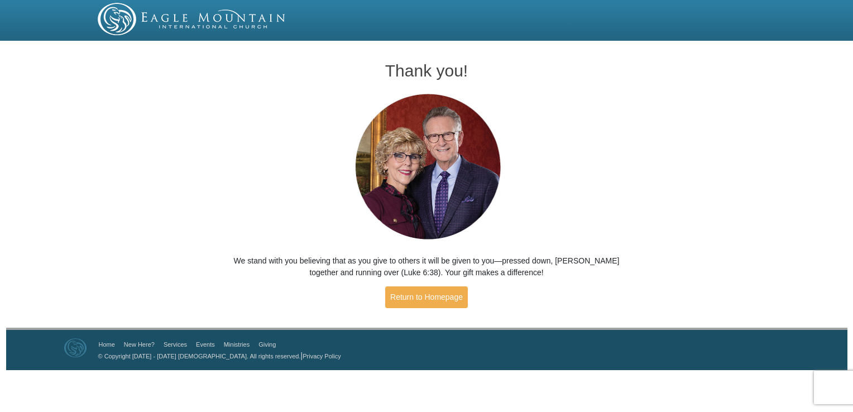  What do you see at coordinates (322, 356) in the screenshot?
I see `a: Privacy Policy` at bounding box center [322, 356].